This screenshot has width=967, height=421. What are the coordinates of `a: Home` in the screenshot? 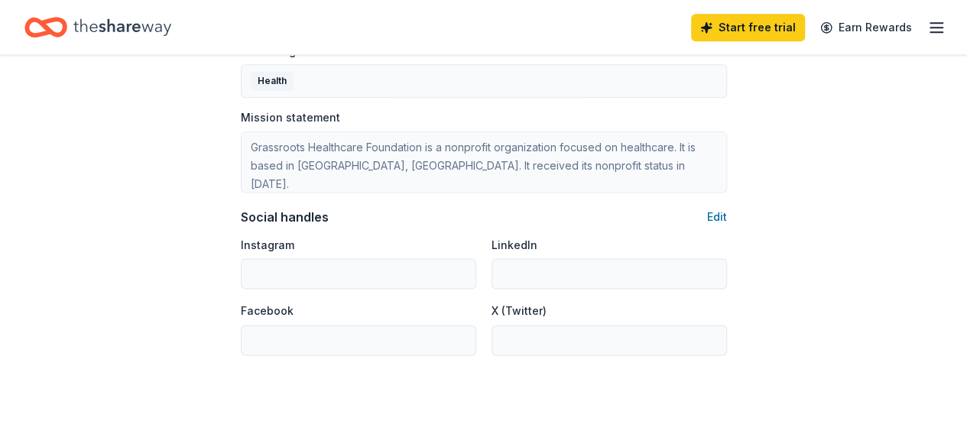 It's located at (98, 27).